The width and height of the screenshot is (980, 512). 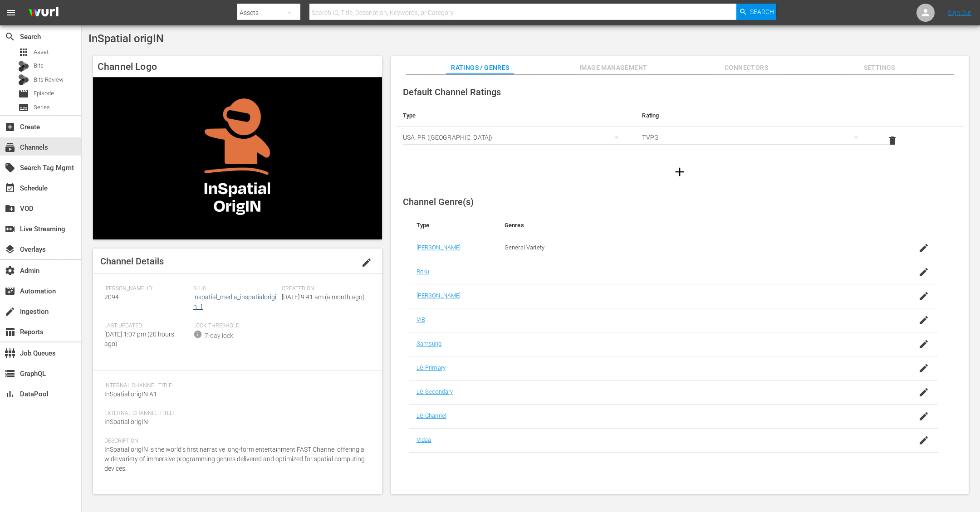 I want to click on span: Overlays, so click(x=10, y=250).